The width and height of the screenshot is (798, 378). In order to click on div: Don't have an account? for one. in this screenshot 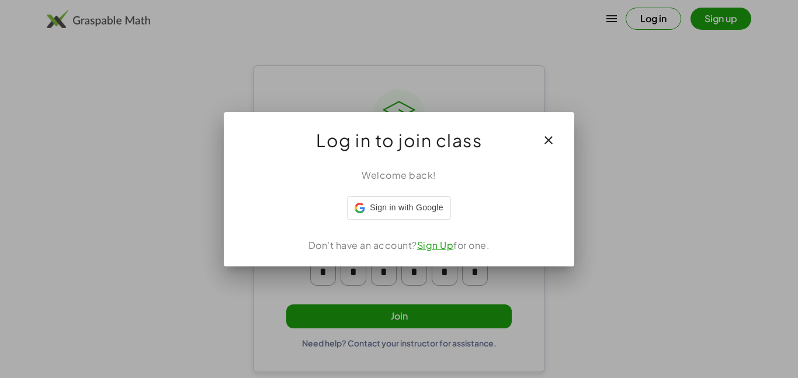, I will do `click(399, 245)`.